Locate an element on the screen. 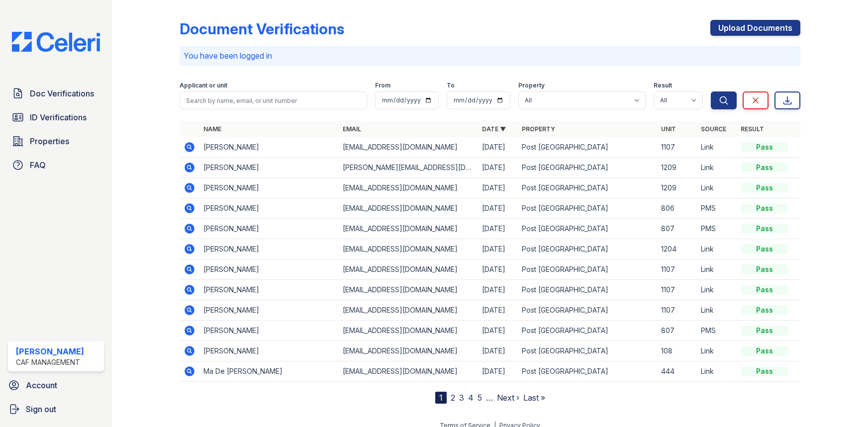 This screenshot has height=427, width=868. a: 4 is located at coordinates (471, 398).